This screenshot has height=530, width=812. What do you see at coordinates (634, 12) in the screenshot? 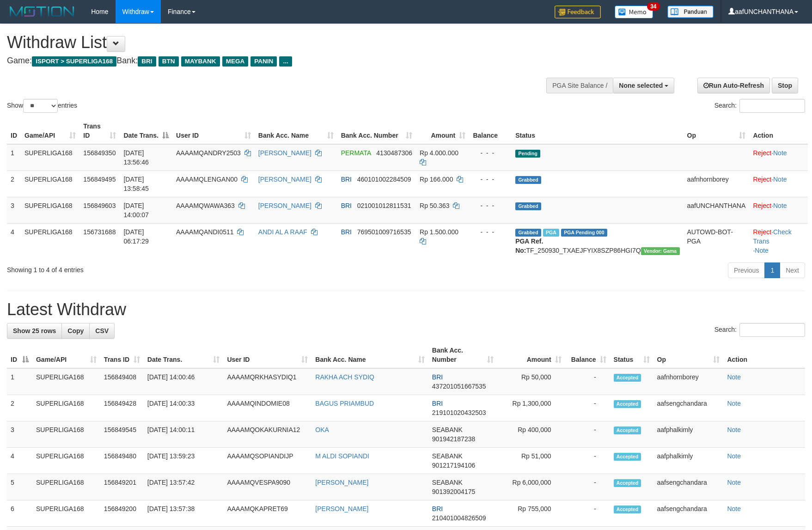
I see `img: Button%20Memo.svg` at bounding box center [634, 12].